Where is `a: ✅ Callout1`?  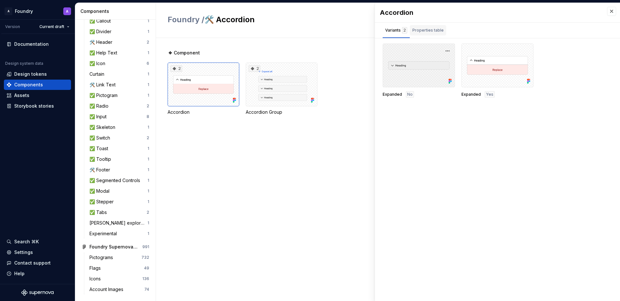
a: ✅ Callout1 is located at coordinates (119, 21).